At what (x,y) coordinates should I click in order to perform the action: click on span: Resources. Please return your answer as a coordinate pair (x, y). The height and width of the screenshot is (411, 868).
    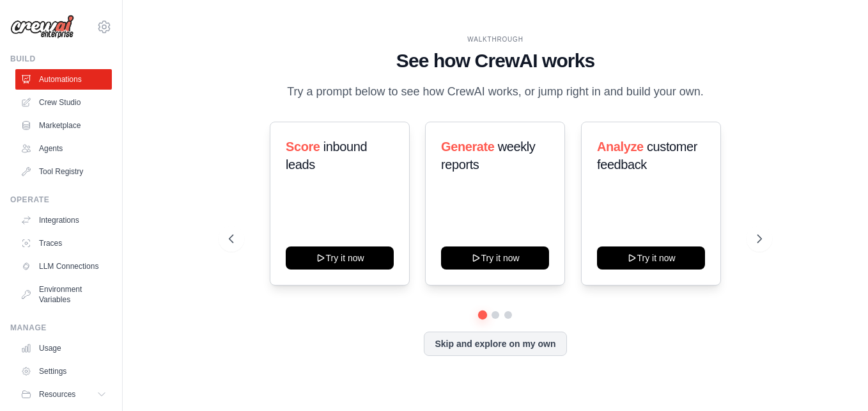
    Looking at the image, I should click on (57, 394).